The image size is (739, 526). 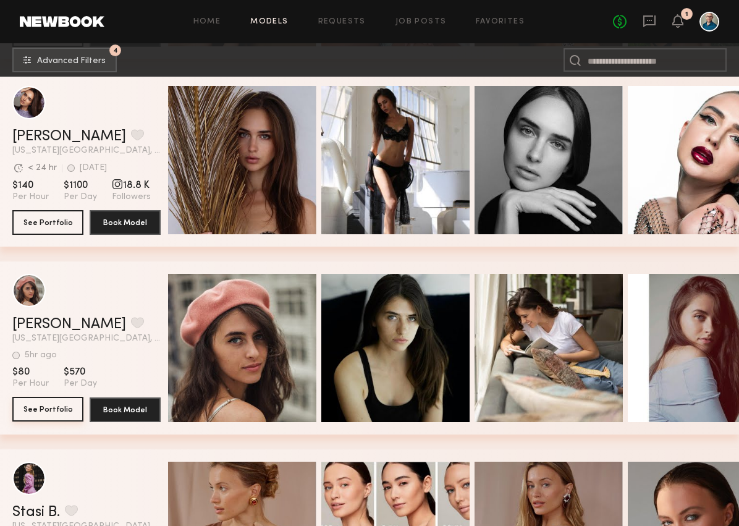 I want to click on a: Requests, so click(x=342, y=22).